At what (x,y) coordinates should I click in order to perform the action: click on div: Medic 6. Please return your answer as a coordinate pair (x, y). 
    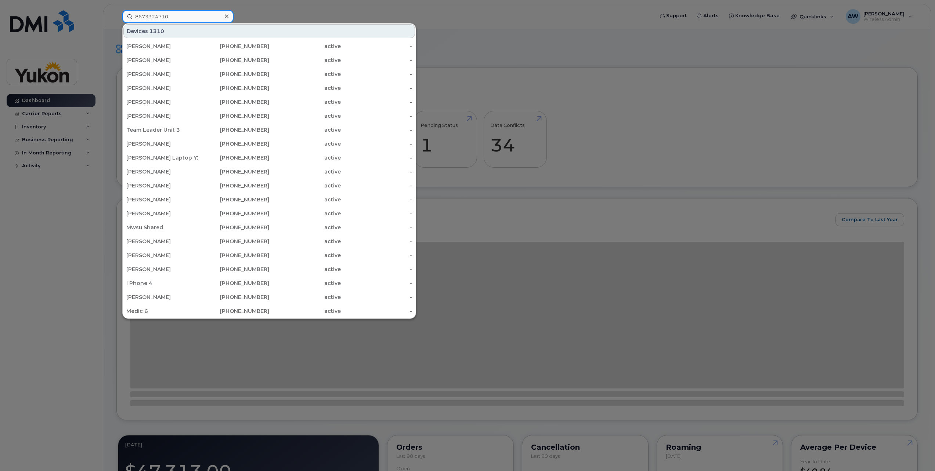
    Looking at the image, I should click on (162, 311).